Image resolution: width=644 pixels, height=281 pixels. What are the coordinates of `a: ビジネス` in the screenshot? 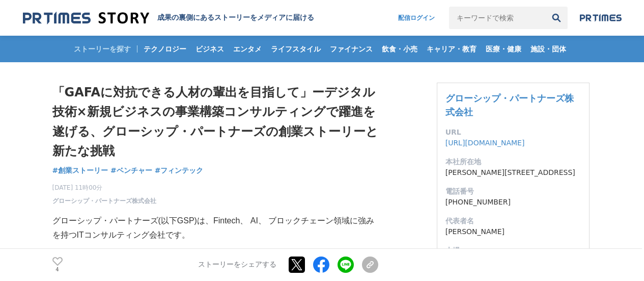 It's located at (210, 49).